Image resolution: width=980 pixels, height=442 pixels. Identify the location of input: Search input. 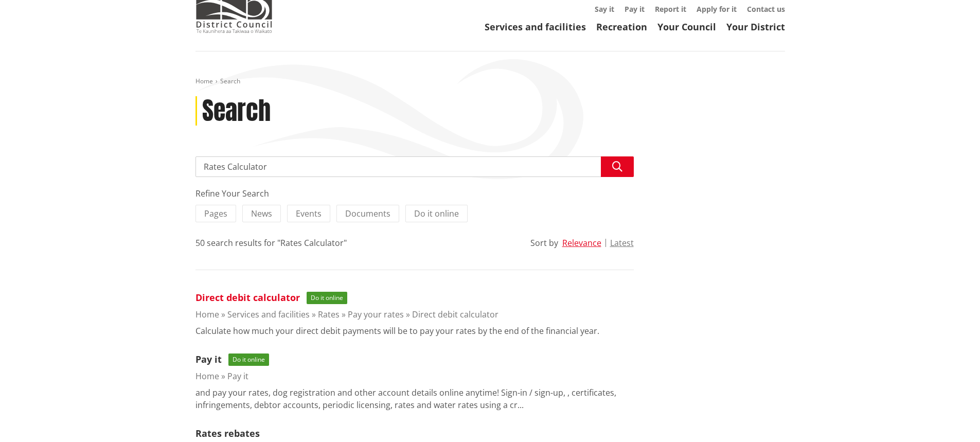
(415, 166).